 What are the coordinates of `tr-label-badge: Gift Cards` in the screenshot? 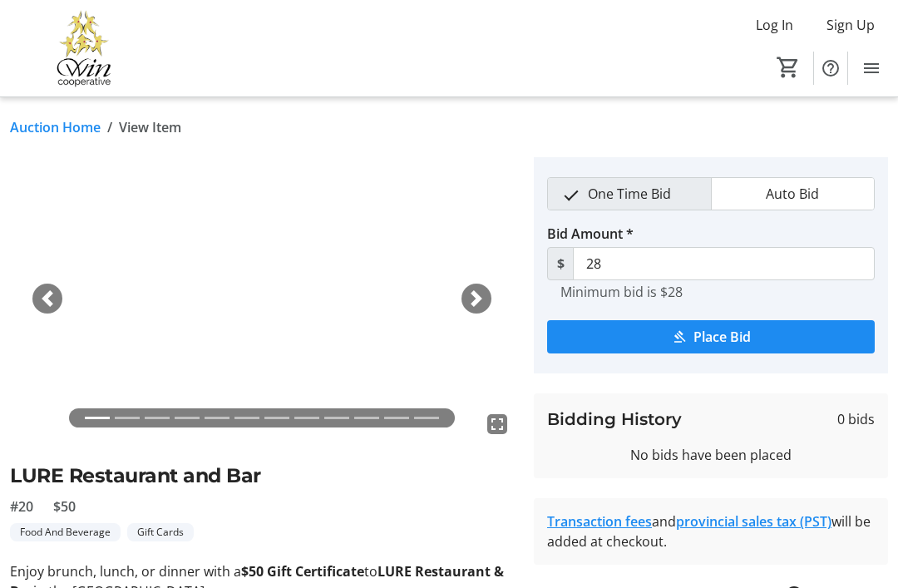 It's located at (160, 532).